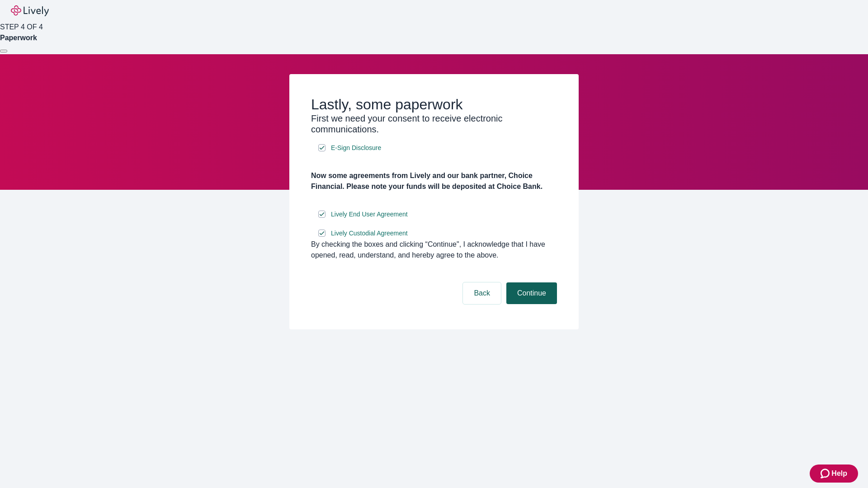 This screenshot has height=488, width=868. I want to click on button: Continue, so click(532, 293).